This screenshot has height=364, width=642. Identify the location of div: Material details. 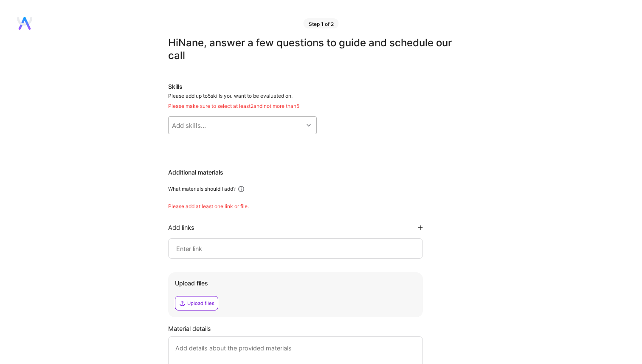
(317, 328).